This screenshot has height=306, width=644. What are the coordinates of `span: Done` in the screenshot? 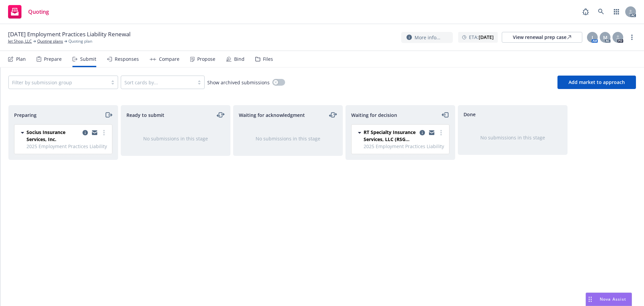 It's located at (470, 114).